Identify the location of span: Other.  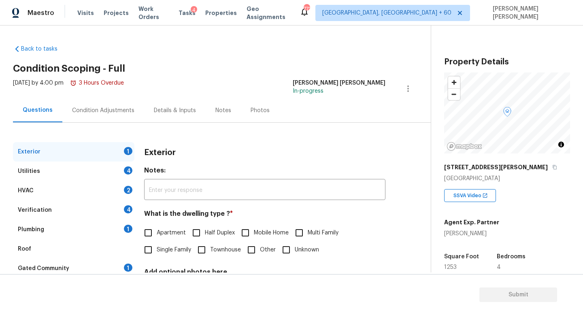
(268, 250).